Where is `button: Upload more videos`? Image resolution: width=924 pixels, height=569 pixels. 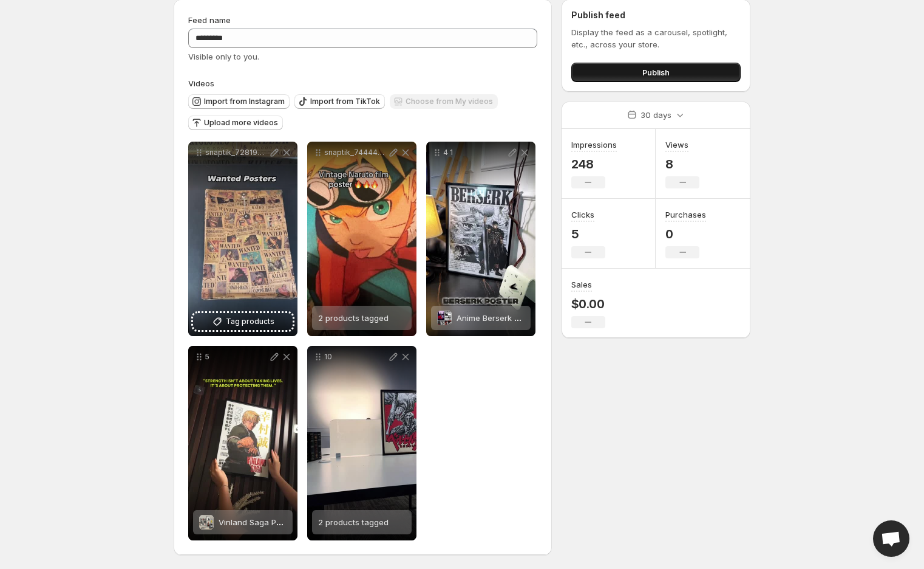
button: Upload more videos is located at coordinates (236, 123).